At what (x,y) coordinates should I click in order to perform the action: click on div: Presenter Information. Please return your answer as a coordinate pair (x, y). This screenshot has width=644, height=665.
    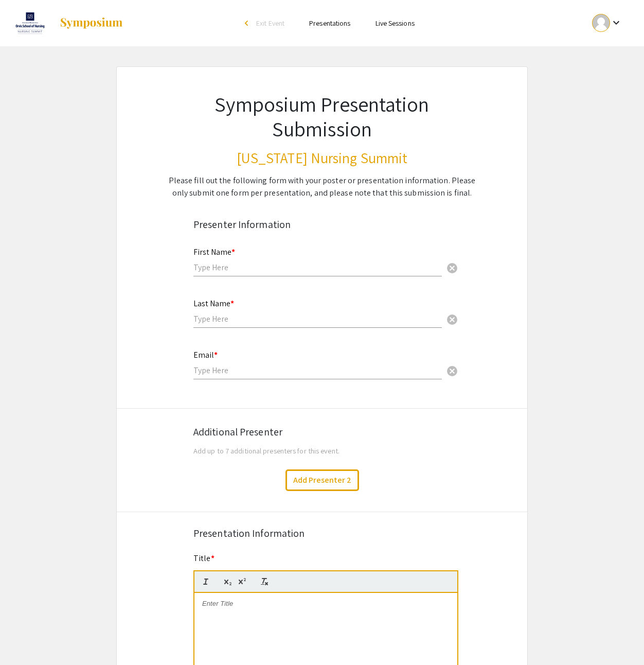
    Looking at the image, I should click on (322, 224).